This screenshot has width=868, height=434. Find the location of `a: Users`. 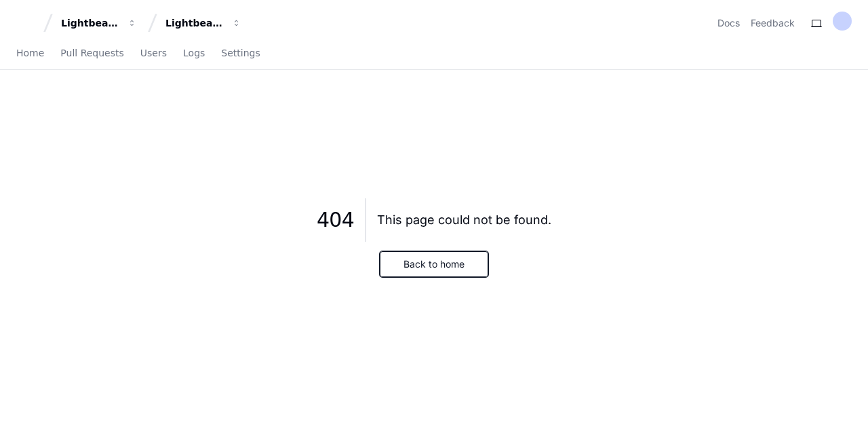

a: Users is located at coordinates (153, 54).